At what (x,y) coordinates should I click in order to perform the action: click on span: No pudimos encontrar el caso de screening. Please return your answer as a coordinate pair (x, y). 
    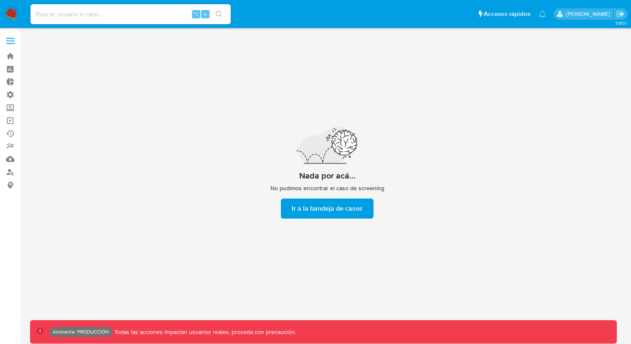
    Looking at the image, I should click on (327, 188).